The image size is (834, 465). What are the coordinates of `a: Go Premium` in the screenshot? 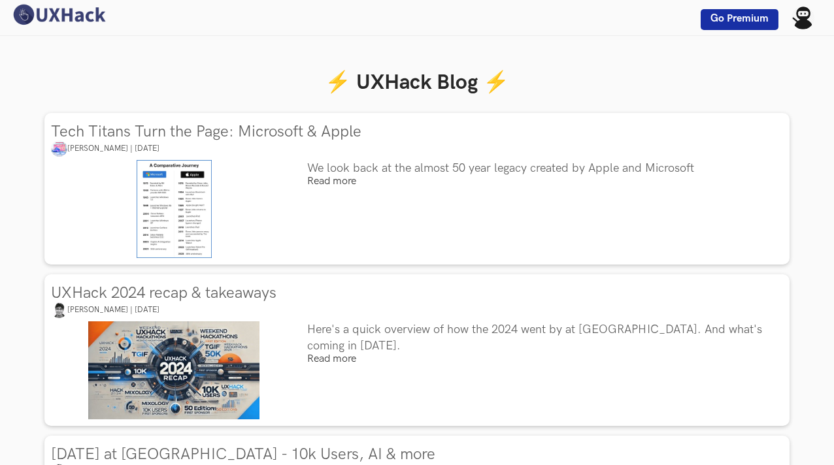 It's located at (739, 20).